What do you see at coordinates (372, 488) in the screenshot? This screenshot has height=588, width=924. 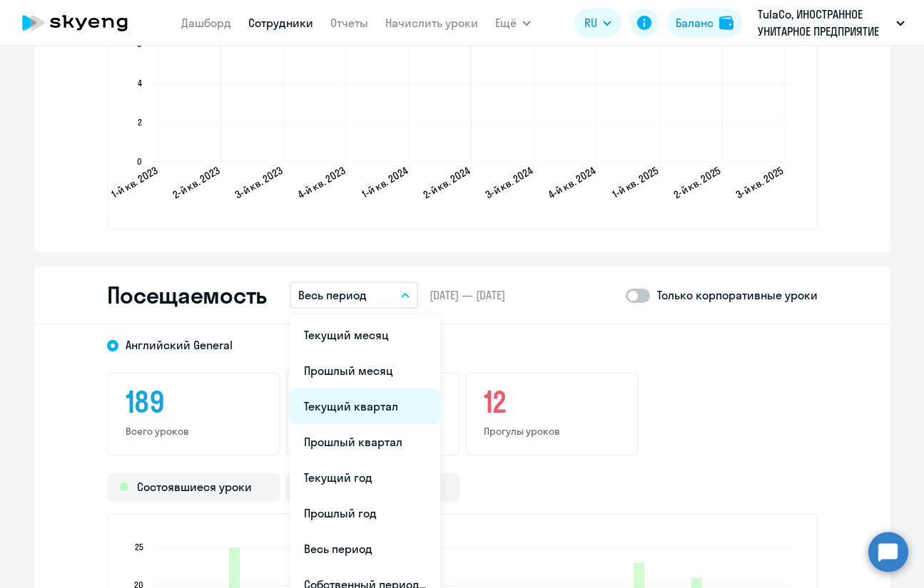 I see `div: Прогулы` at bounding box center [372, 488].